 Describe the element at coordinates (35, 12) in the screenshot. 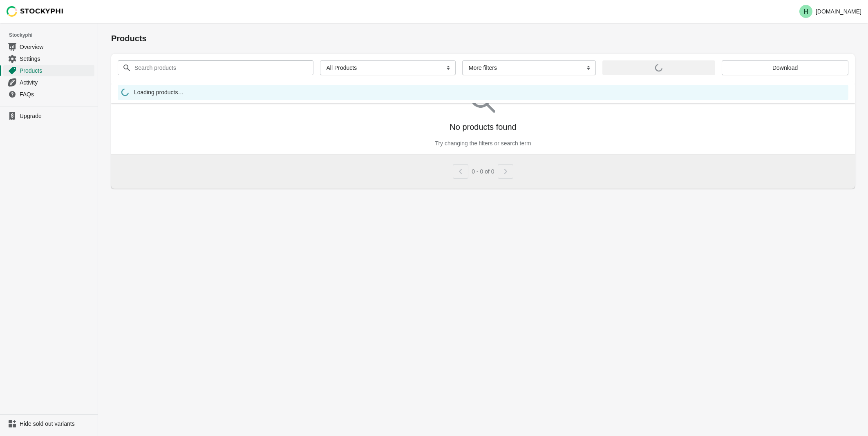

I see `img: Stockyphi` at that location.